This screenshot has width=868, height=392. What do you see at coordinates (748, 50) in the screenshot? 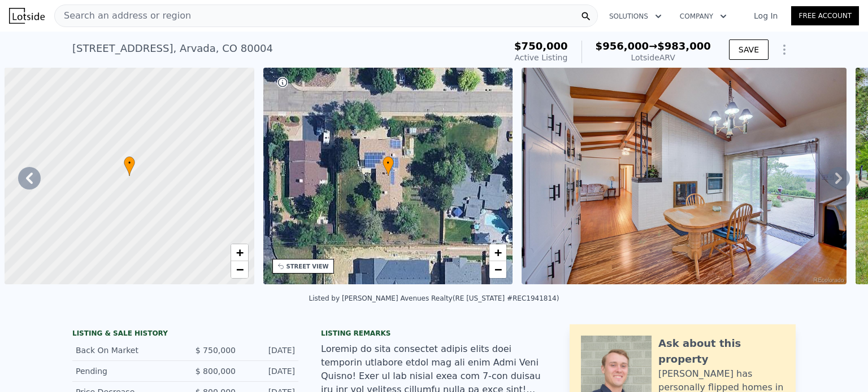
I see `button: SAVE` at bounding box center [748, 50].